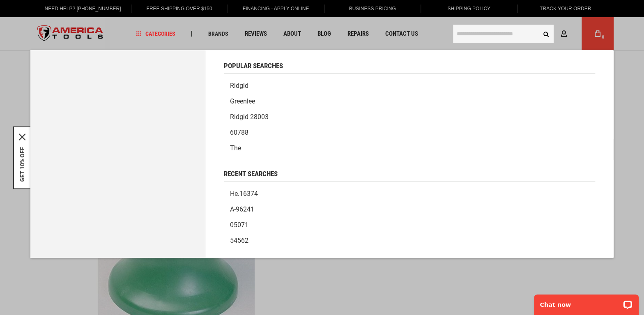  Describe the element at coordinates (409, 225) in the screenshot. I see `a: 05071` at that location.